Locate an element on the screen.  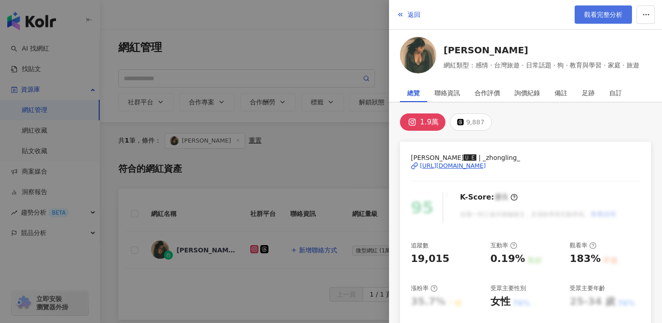
span: 返回 is located at coordinates (414, 15).